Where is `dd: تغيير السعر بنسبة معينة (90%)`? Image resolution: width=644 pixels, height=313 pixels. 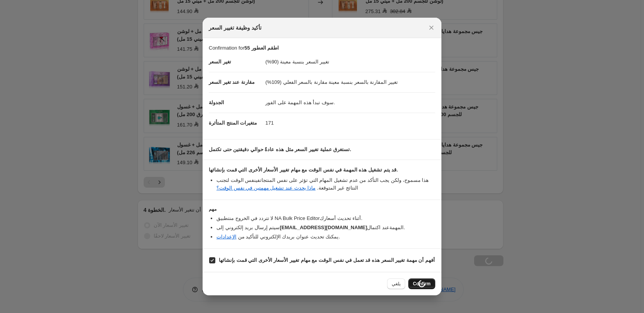
dd: تغيير السعر بنسبة معينة (90%) is located at coordinates (350, 62).